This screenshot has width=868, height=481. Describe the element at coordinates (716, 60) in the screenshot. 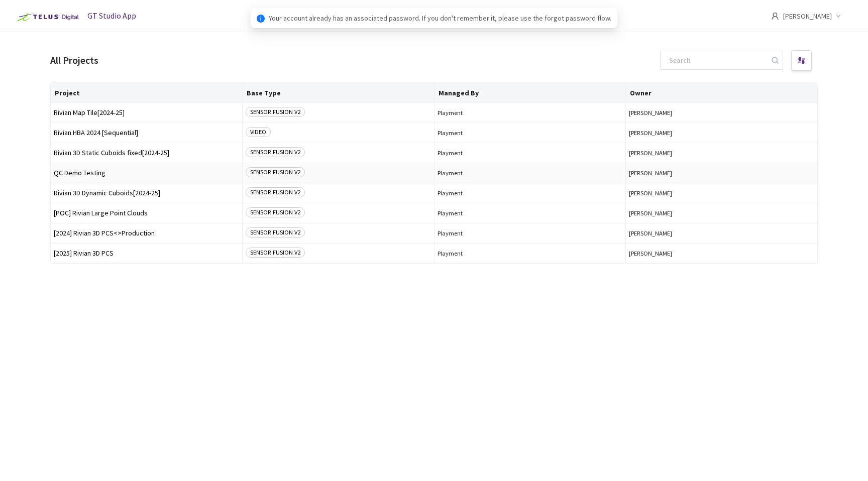

I see `input: Search` at that location.